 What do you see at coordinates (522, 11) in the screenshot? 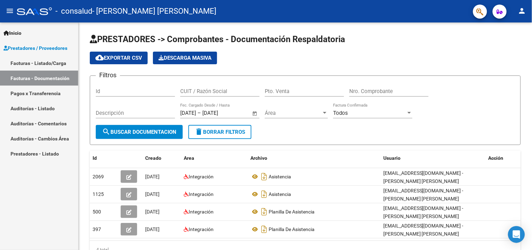
I see `mat-icon: person` at bounding box center [522, 11].